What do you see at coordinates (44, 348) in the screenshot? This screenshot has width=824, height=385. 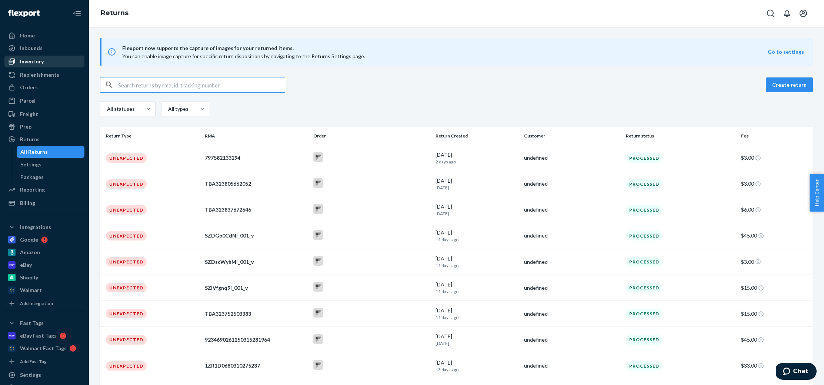 I see `a: Walmart Fast Tags` at bounding box center [44, 348].